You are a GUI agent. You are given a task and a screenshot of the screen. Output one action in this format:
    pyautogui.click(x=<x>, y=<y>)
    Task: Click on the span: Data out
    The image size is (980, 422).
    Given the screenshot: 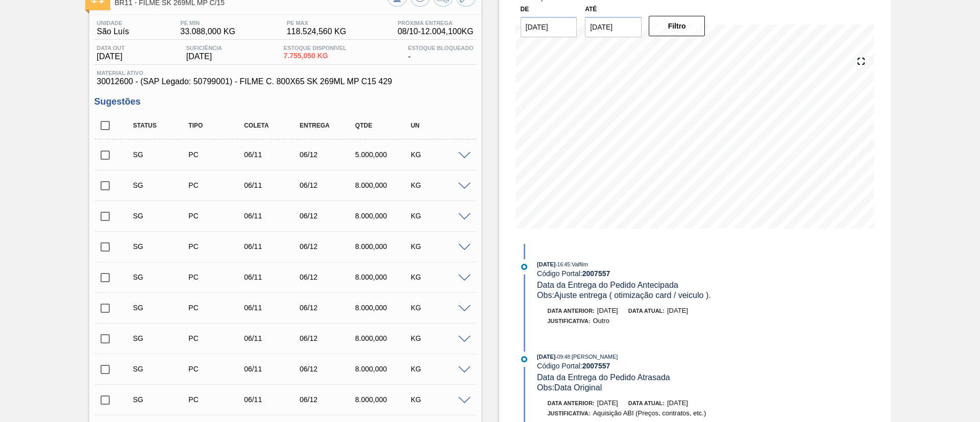 What is the action you would take?
    pyautogui.click(x=111, y=48)
    